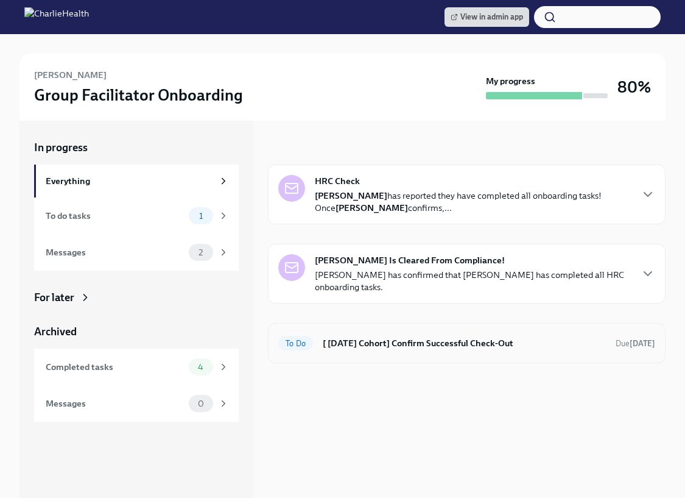 This screenshot has height=498, width=685. I want to click on h3: 80%, so click(634, 87).